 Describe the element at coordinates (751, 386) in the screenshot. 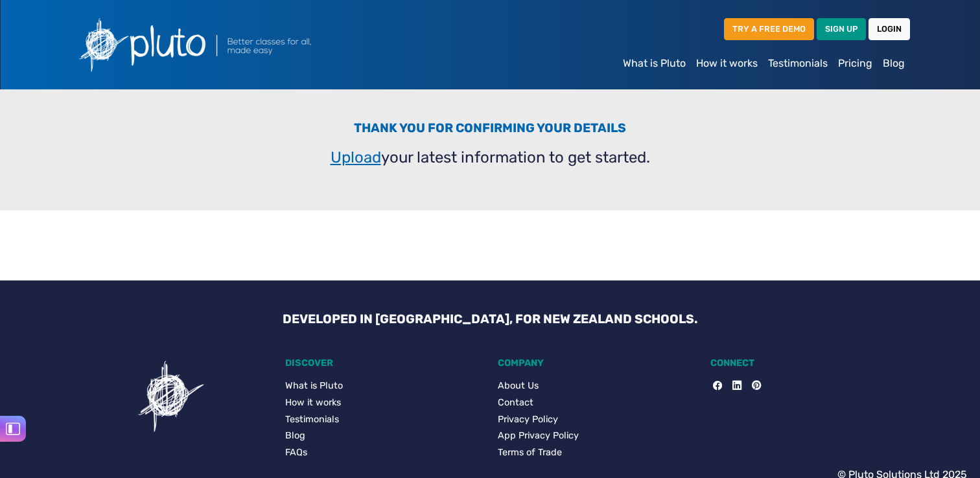

I see `a: Pinterest` at that location.